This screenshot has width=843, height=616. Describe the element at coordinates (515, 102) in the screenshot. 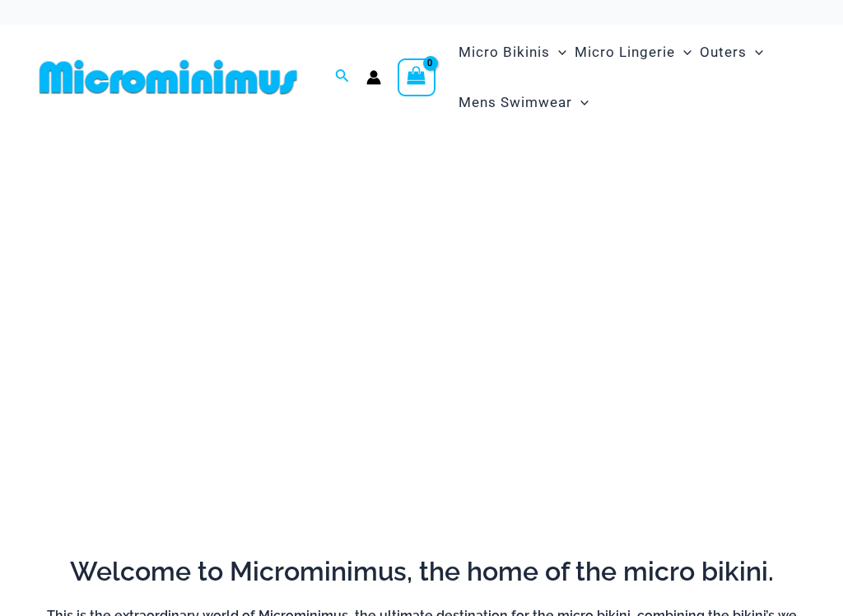

I see `span: Mens Swimwear` at that location.